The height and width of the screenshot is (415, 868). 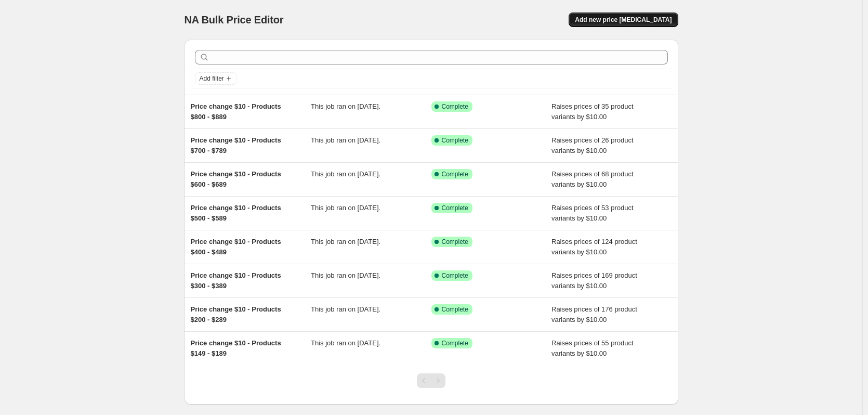 What do you see at coordinates (431, 381) in the screenshot?
I see `nav: Pagination` at bounding box center [431, 381].